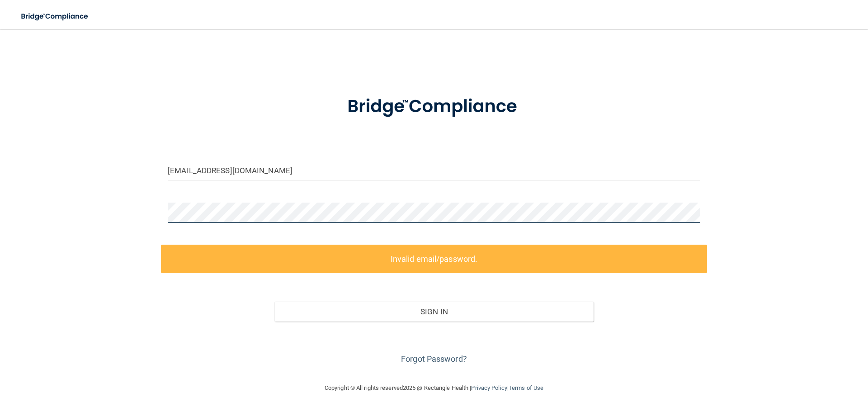  What do you see at coordinates (434, 388) in the screenshot?
I see `div: Copyright © All rights reserved 2025 @ Rectangle Health | |` at bounding box center [434, 388].